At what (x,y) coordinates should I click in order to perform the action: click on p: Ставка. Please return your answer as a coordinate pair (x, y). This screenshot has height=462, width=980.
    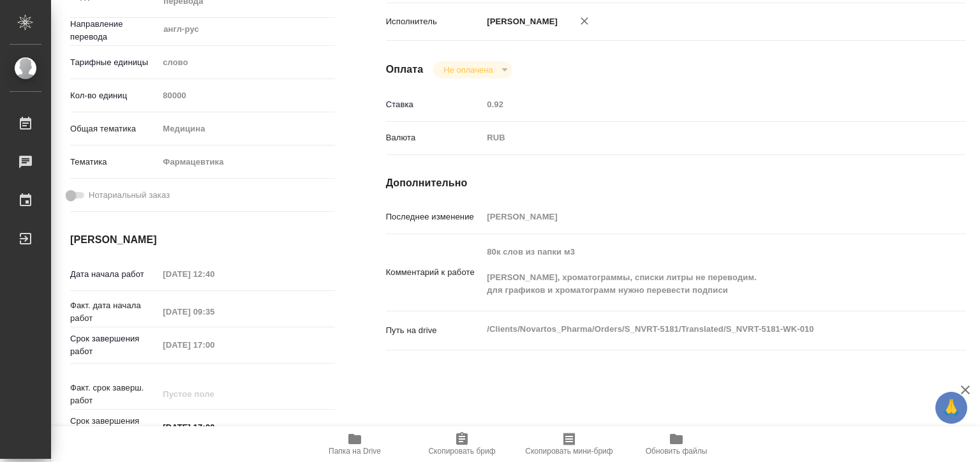
    Looking at the image, I should click on (434, 104).